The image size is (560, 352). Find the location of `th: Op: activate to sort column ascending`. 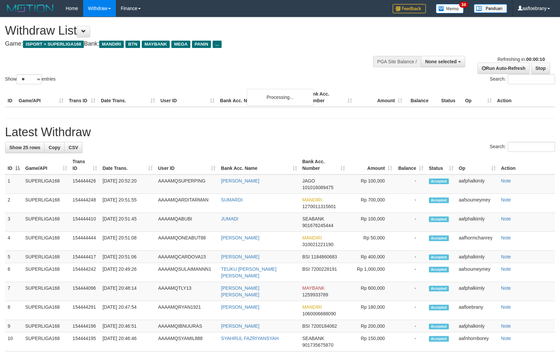

th: Op: activate to sort column ascending is located at coordinates (477, 165).